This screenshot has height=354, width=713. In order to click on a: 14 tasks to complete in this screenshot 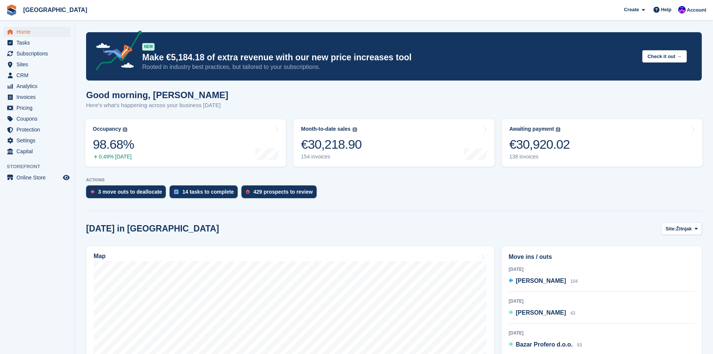, I will do `click(205, 194)`.